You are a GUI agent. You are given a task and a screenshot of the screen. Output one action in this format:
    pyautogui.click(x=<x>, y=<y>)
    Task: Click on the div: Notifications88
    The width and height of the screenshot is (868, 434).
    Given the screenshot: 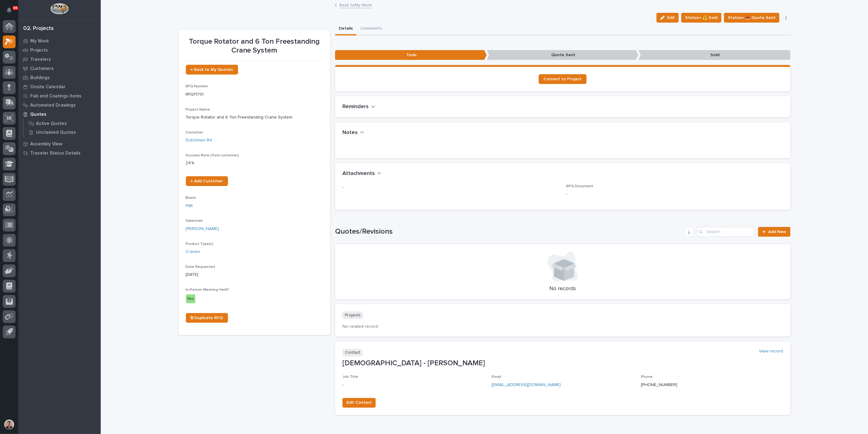 What is the action you would take?
    pyautogui.click(x=12, y=12)
    